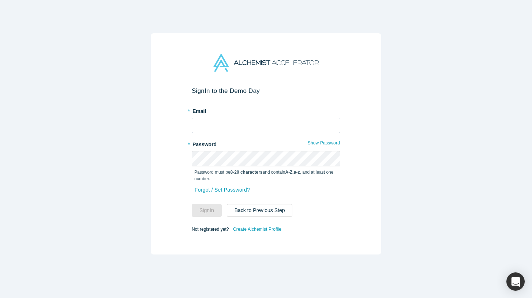 This screenshot has height=298, width=532. I want to click on button: Show Password, so click(324, 143).